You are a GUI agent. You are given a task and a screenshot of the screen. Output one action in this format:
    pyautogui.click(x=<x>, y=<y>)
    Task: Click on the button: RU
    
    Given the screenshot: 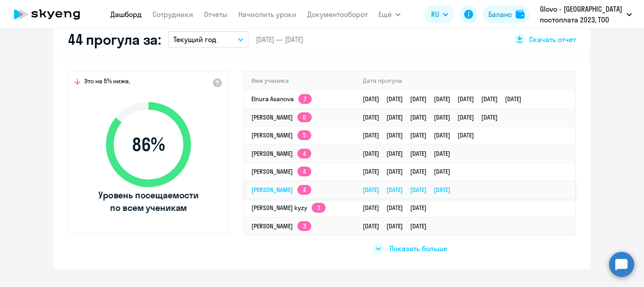 What is the action you would take?
    pyautogui.click(x=439, y=14)
    